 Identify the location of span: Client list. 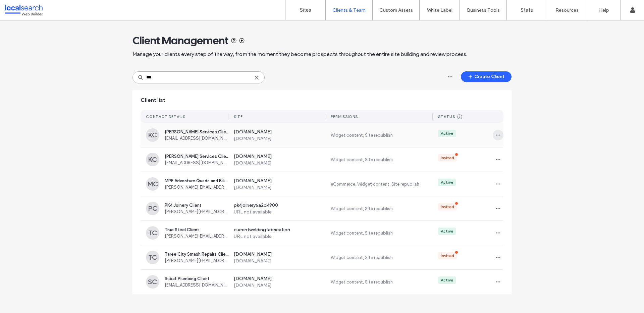
(153, 100).